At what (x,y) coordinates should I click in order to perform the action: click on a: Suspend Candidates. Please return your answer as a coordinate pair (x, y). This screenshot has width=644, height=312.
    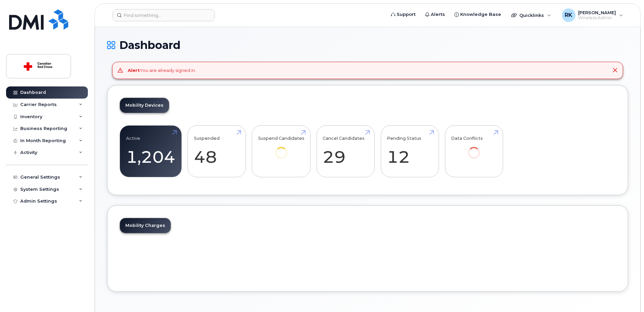
    Looking at the image, I should click on (281, 148).